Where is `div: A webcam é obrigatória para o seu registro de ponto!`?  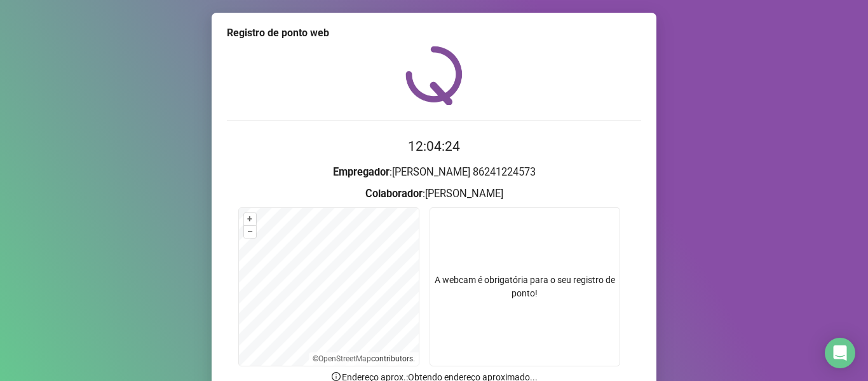
div: A webcam é obrigatória para o seu registro de ponto! is located at coordinates (525, 287).